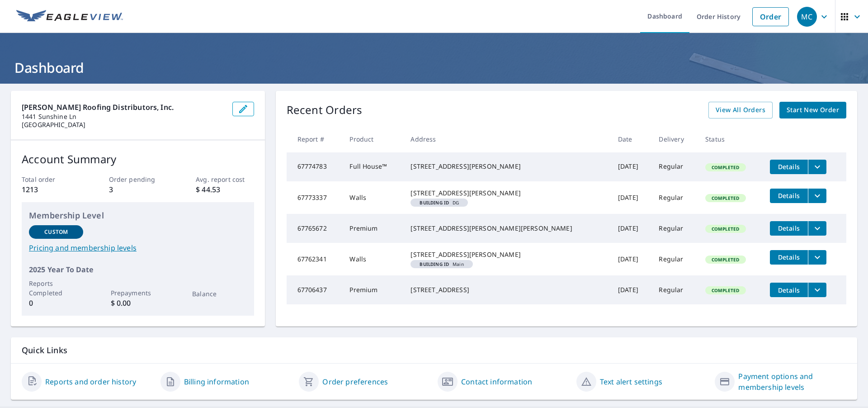 The width and height of the screenshot is (868, 412). I want to click on p: 1213, so click(51, 190).